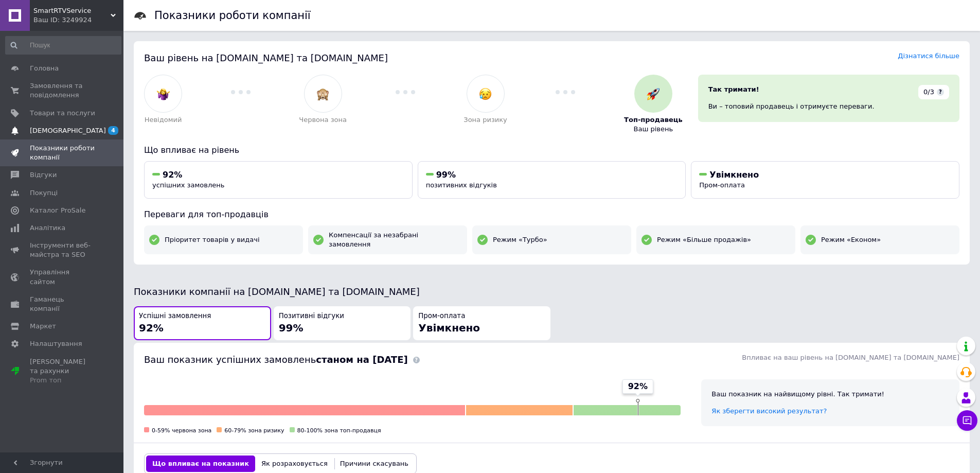 The width and height of the screenshot is (980, 473). I want to click on span: Компенсації за незабрані замовлення, so click(395, 240).